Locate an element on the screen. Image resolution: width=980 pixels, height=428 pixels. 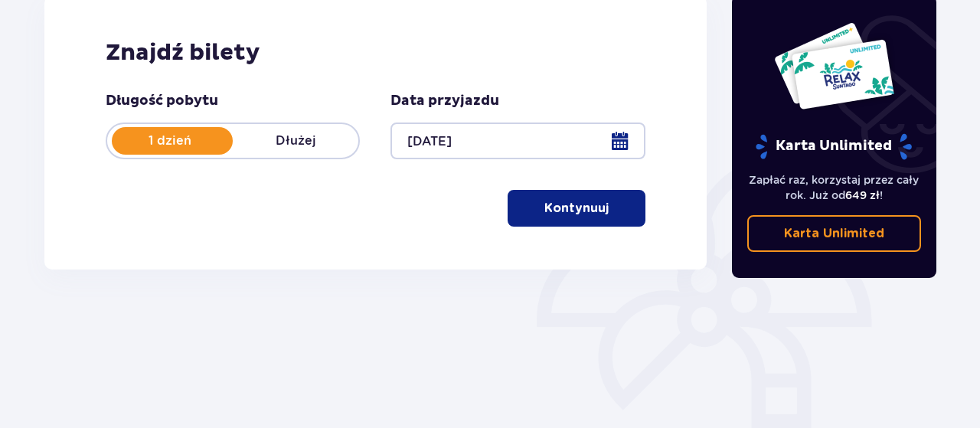
p: Kontynuuj is located at coordinates (577, 208).